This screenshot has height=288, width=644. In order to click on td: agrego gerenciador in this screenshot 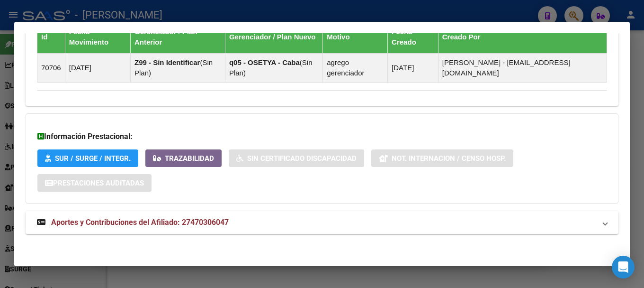, I will do `click(355, 67)`.